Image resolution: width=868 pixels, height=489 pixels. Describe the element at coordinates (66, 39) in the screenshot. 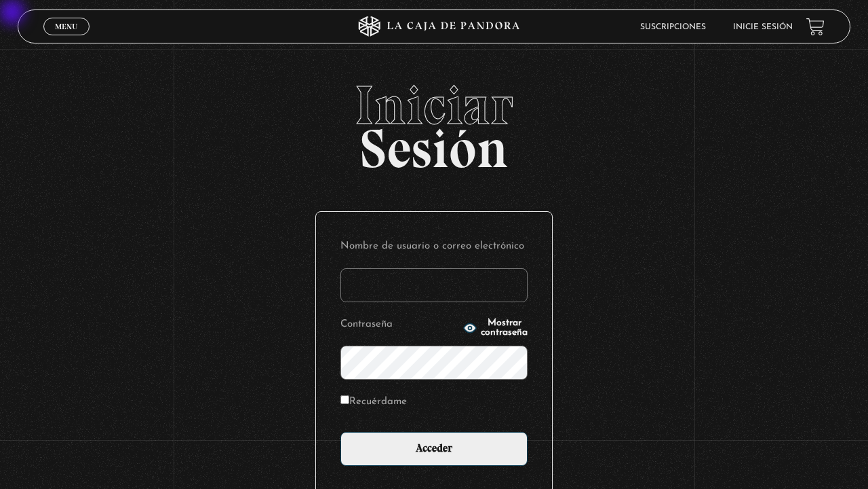

I see `span: Cerrar` at that location.